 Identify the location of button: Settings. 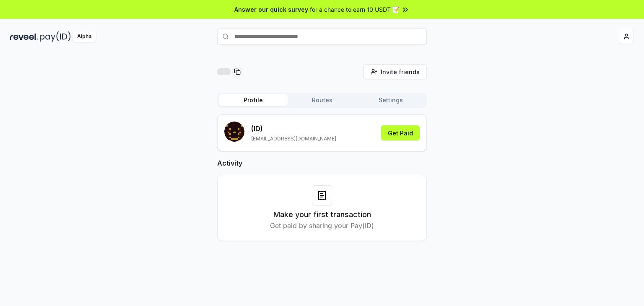
(391, 101).